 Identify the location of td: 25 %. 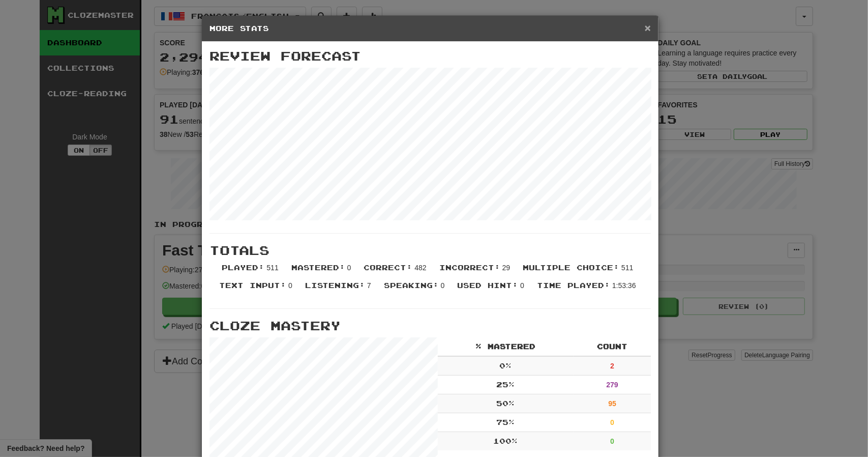
(505, 385).